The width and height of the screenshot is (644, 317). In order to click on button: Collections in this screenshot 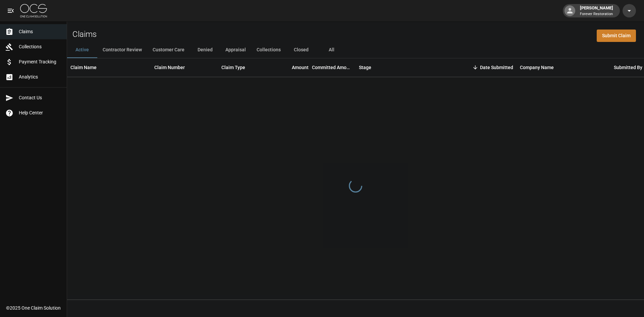, I will do `click(269, 50)`.